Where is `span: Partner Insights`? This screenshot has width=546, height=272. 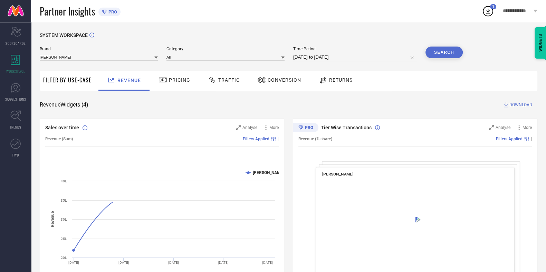 span: Partner Insights is located at coordinates (67, 11).